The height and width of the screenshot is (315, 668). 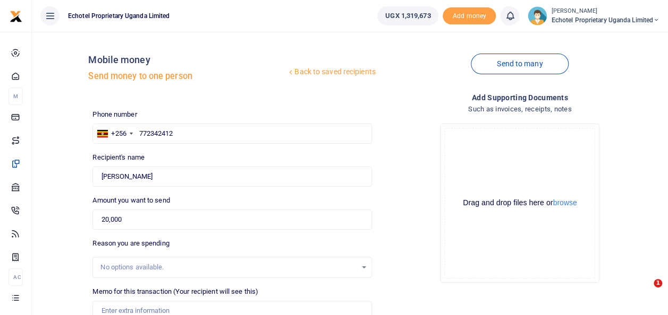 I want to click on div: +256, so click(x=118, y=134).